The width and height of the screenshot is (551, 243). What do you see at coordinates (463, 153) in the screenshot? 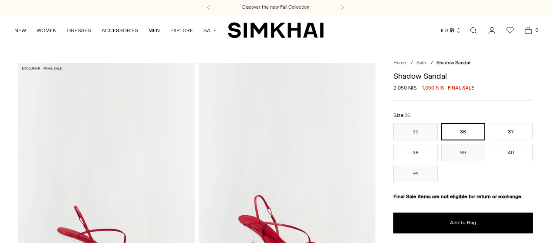
I see `button: 39` at bounding box center [463, 153].